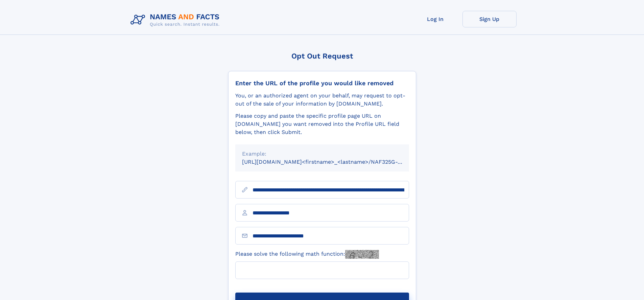 The width and height of the screenshot is (644, 300). I want to click on a: Log In, so click(436, 19).